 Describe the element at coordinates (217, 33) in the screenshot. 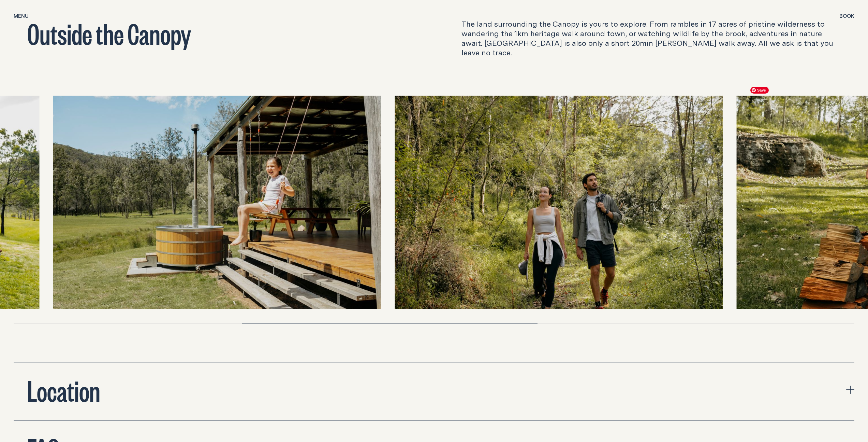

I see `h2: Outside the Canopy` at that location.